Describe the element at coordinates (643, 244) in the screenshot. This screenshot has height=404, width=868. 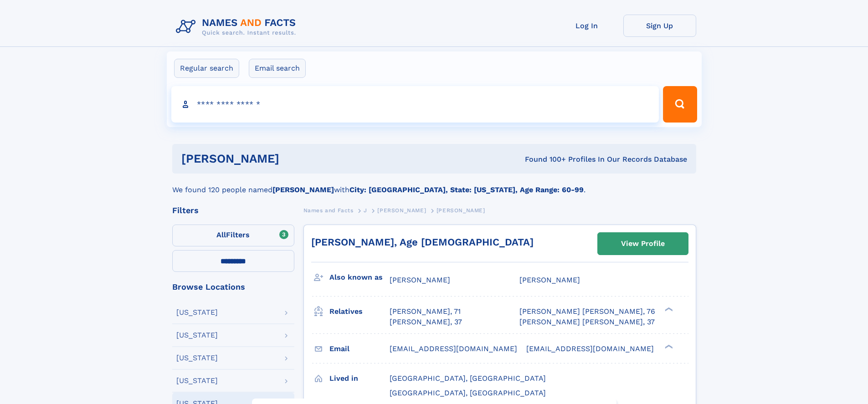
I see `div: View Profile` at that location.